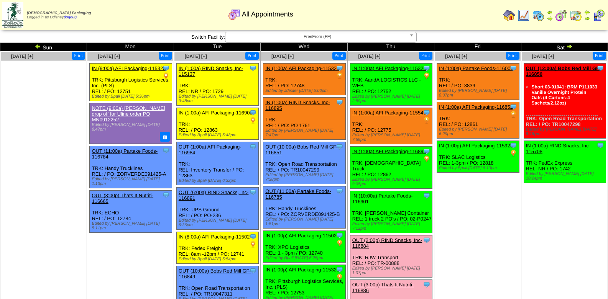 The height and width of the screenshot is (299, 608). Describe the element at coordinates (213, 195) in the screenshot. I see `a: OUT (6:00a) RIND Snacks, Inc-116891` at that location.